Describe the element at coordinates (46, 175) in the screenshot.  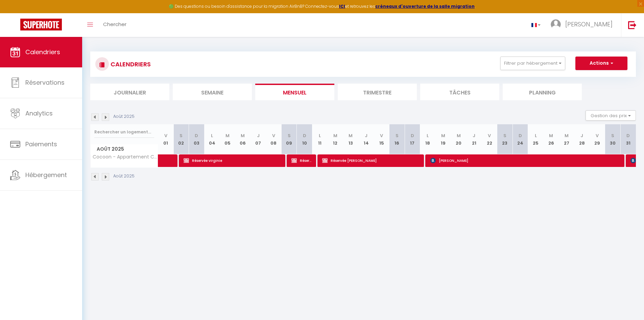
I see `span: Hébergement` at that location.